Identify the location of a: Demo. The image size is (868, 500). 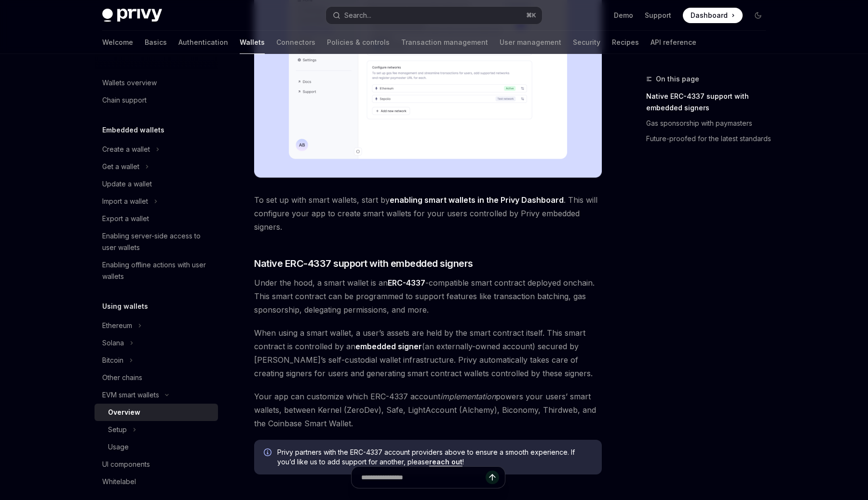
(624, 15).